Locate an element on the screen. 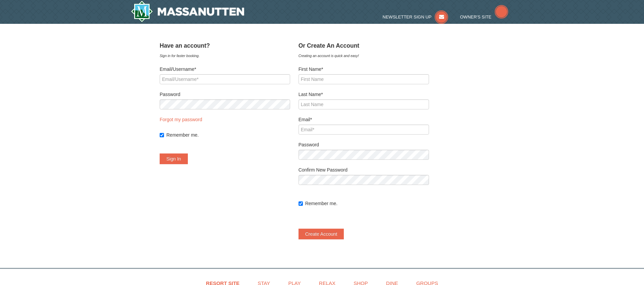 This screenshot has height=285, width=644. span: Owner's Site is located at coordinates (476, 17).